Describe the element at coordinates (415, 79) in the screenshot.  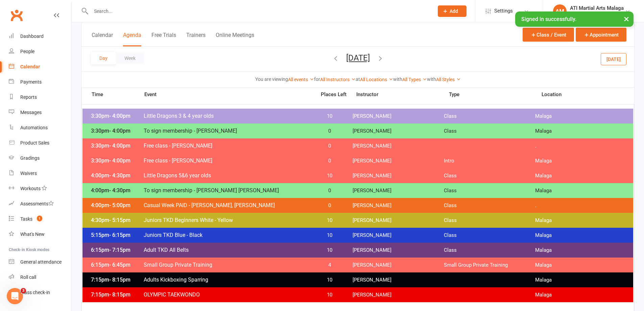
I see `a: All Types` at that location.